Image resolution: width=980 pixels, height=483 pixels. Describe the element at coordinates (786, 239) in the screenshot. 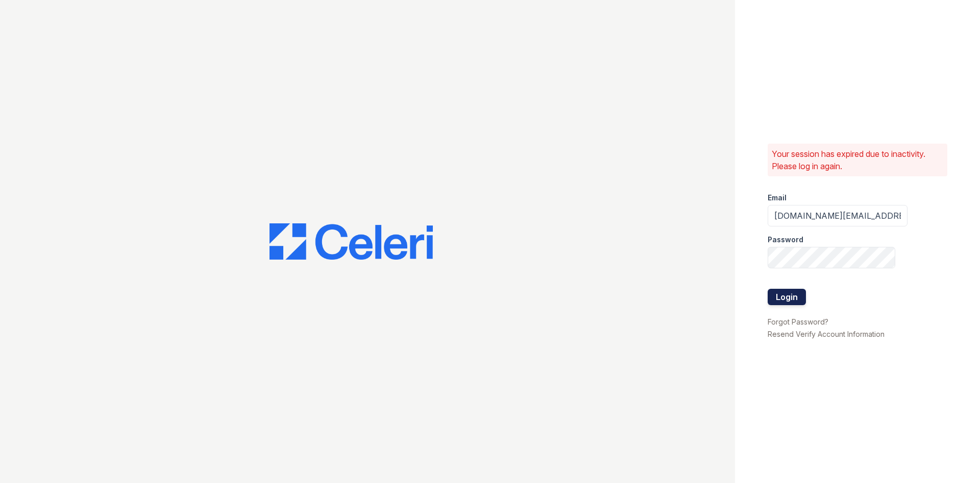

I see `label: Password` at that location.